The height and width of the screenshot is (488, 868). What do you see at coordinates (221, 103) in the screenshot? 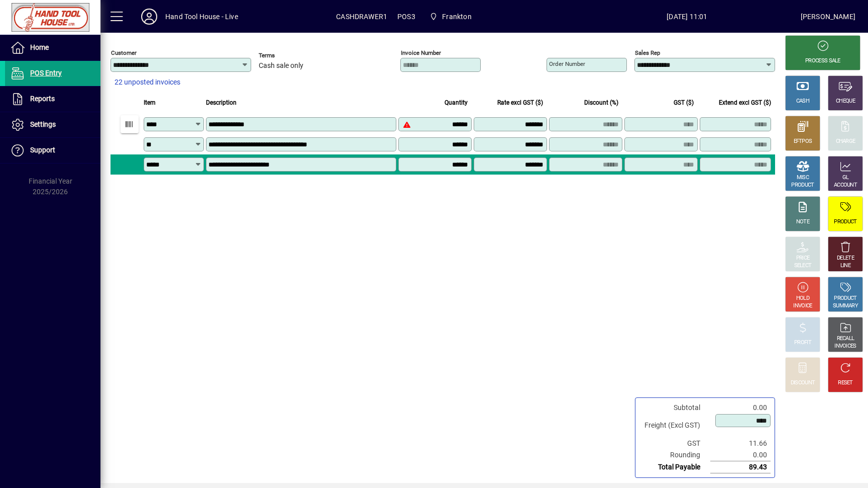
I see `span: Description` at bounding box center [221, 103].